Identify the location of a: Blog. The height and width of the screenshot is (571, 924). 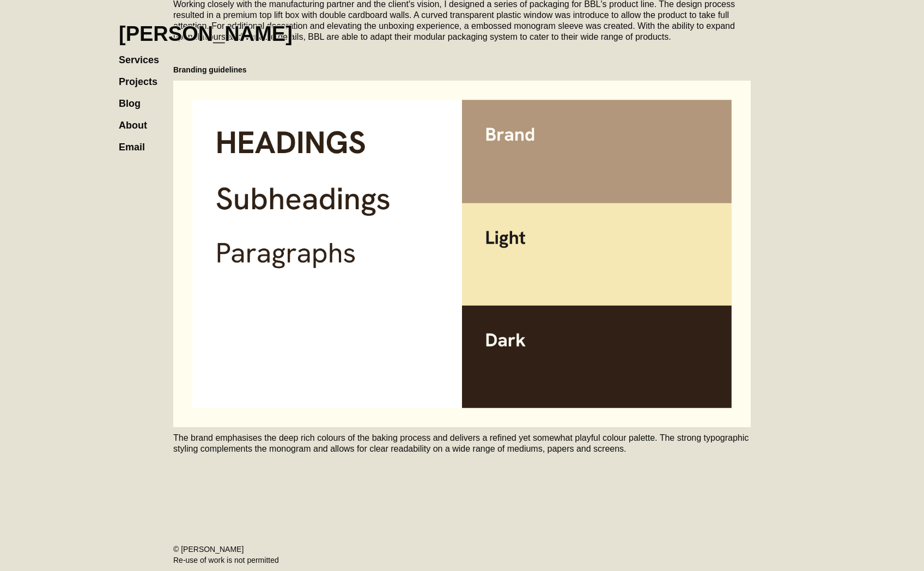
(135, 98).